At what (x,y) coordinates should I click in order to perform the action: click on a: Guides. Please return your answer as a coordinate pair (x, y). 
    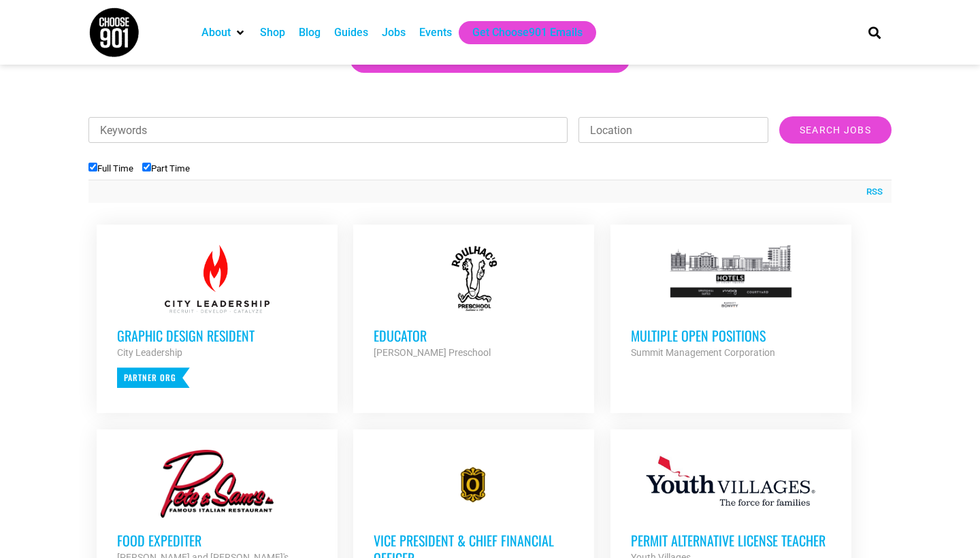
    Looking at the image, I should click on (351, 33).